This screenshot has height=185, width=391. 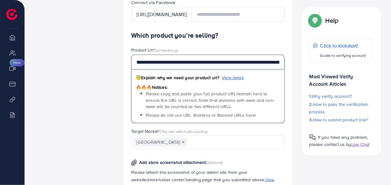 What do you see at coordinates (343, 56) in the screenshot?
I see `p: Guide to verifying account` at bounding box center [343, 56].